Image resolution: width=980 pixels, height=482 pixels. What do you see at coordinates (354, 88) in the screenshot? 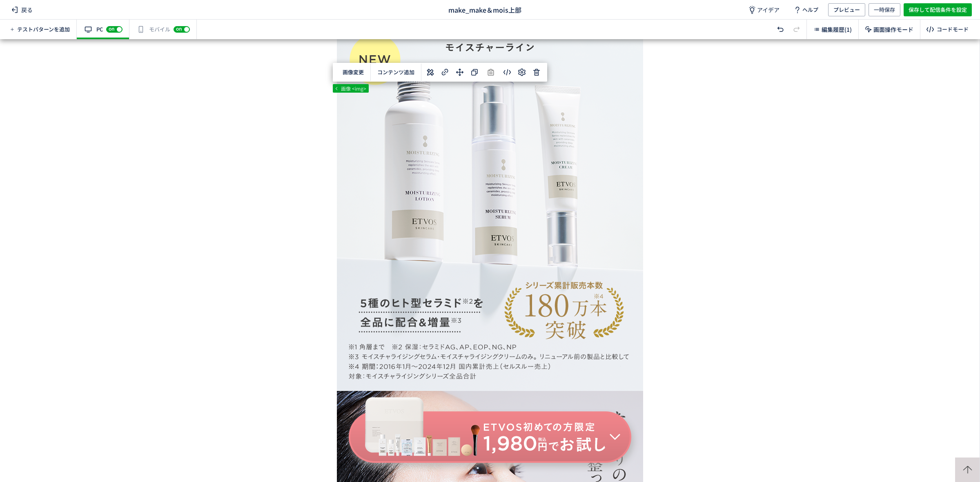
I see `span: 画像 <img>` at bounding box center [354, 88].